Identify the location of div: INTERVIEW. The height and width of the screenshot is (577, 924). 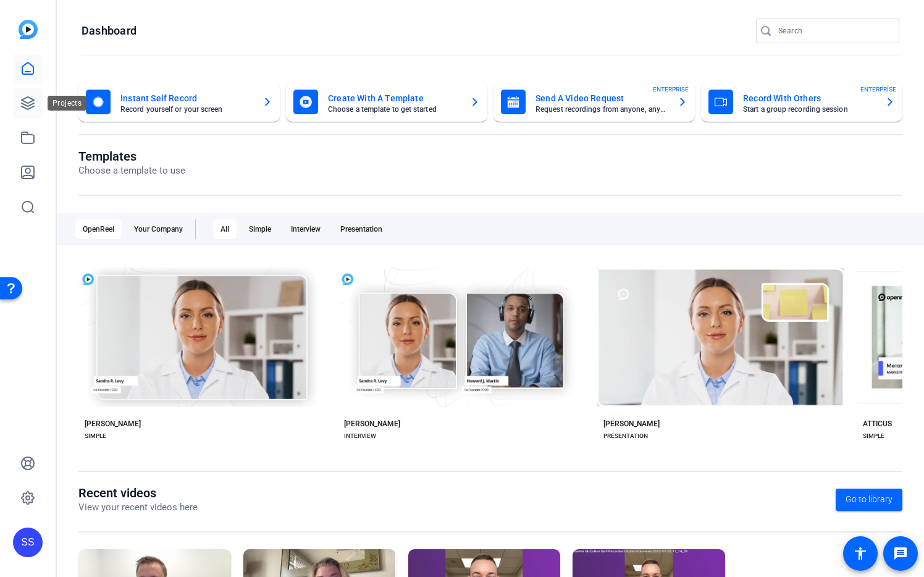
(361, 436).